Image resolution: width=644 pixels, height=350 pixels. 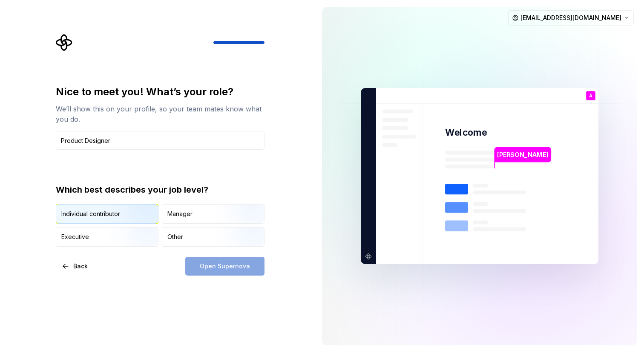 What do you see at coordinates (175, 237) in the screenshot?
I see `div: Other` at bounding box center [175, 237].